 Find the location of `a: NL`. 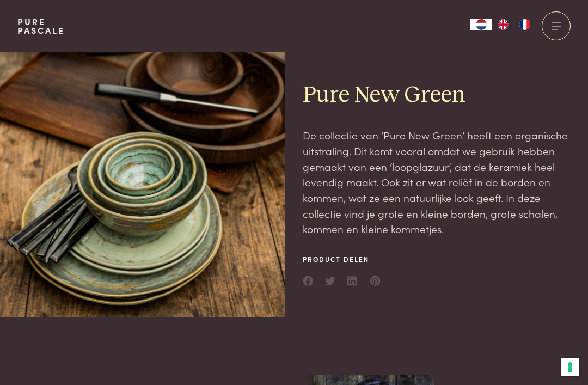

a: NL is located at coordinates (482, 24).